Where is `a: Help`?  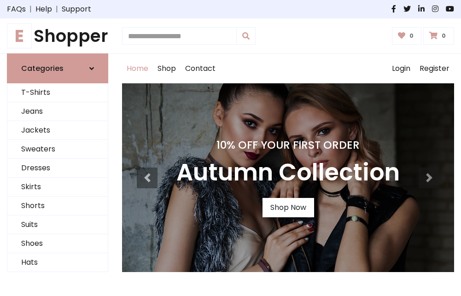 a: Help is located at coordinates (44, 9).